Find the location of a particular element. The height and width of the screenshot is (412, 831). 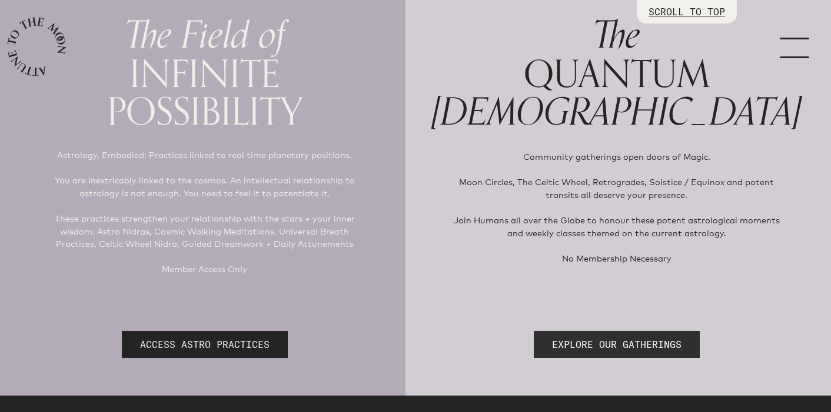

span: The Field of is located at coordinates (204, 35).